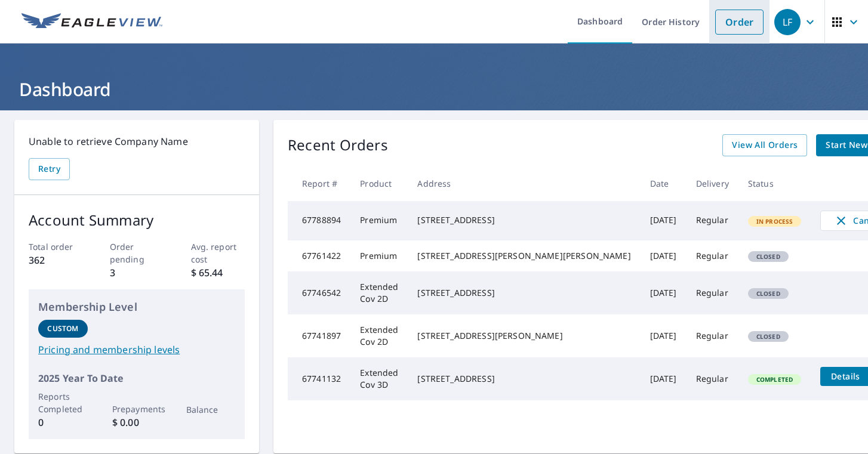 The height and width of the screenshot is (454, 868). What do you see at coordinates (137, 350) in the screenshot?
I see `a: Pricing and membership levels` at bounding box center [137, 350].